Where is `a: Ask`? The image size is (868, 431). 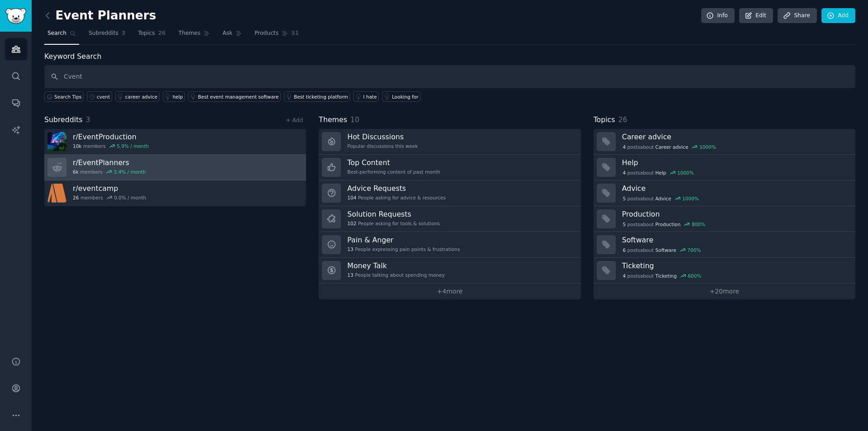 a: Ask is located at coordinates (232, 35).